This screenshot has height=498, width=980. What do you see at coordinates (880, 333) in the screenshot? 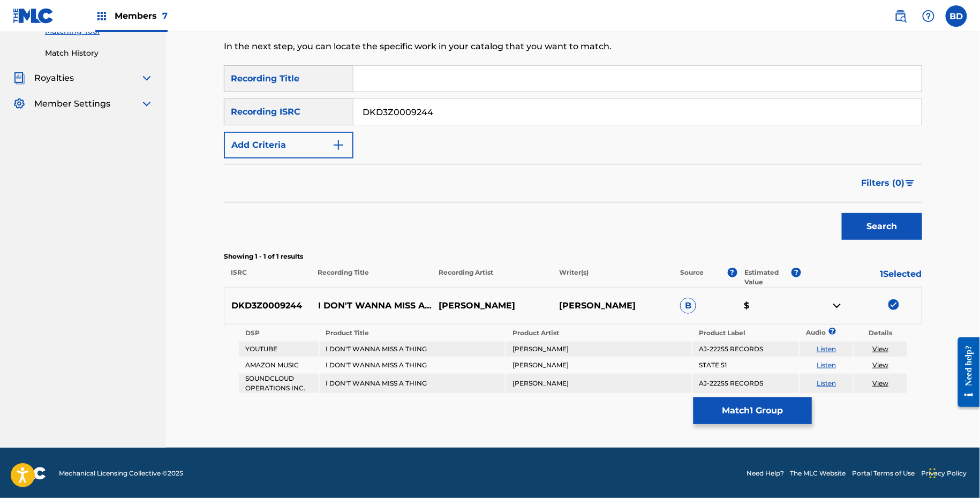
I see `th: Details` at bounding box center [880, 333].